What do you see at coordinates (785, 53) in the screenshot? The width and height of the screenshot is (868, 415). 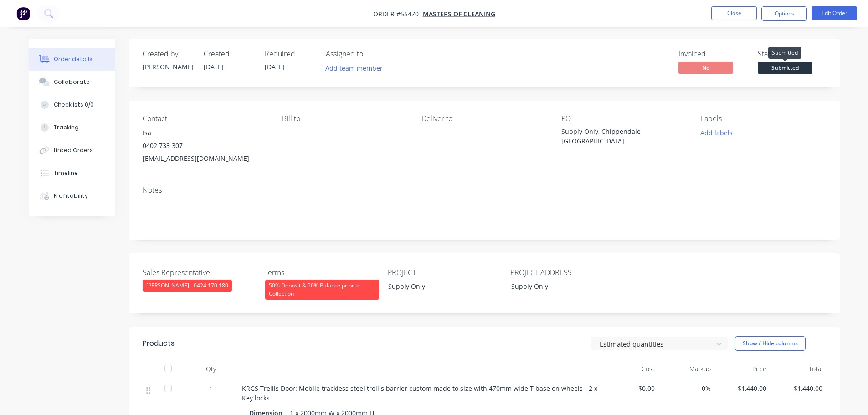 I see `div: Submitted` at bounding box center [785, 53].